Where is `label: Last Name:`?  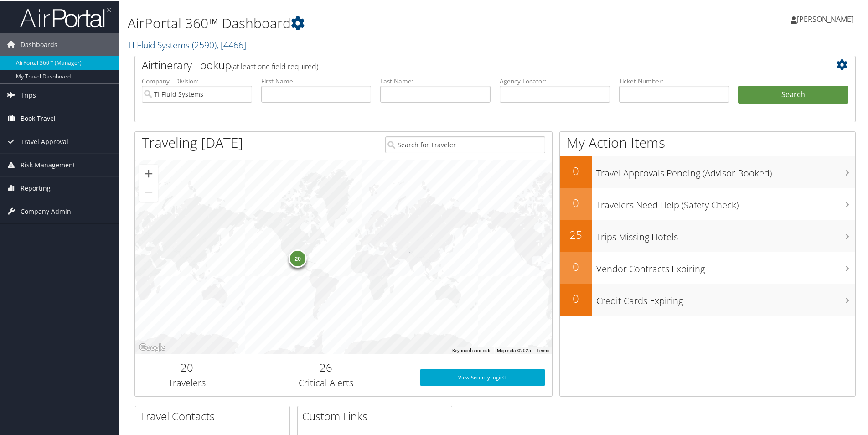
label: Last Name: is located at coordinates (435, 80).